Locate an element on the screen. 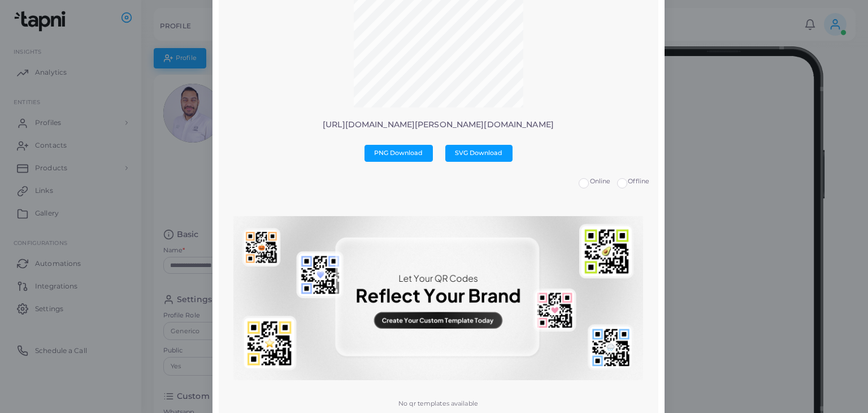 This screenshot has height=413, width=868. button: SVG Download is located at coordinates (479, 153).